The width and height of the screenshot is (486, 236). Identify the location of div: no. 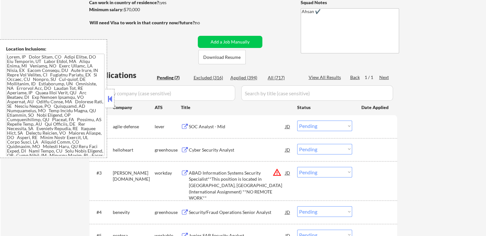
(204, 23).